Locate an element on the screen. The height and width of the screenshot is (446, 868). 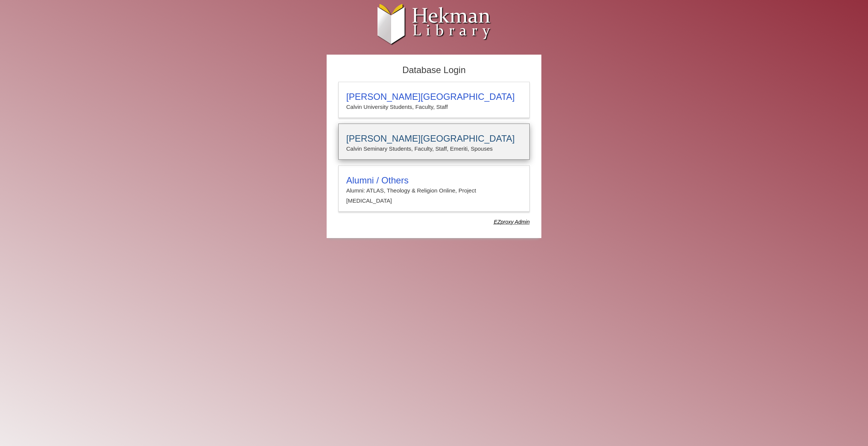
h3: Alumni / Others is located at coordinates (434, 180).